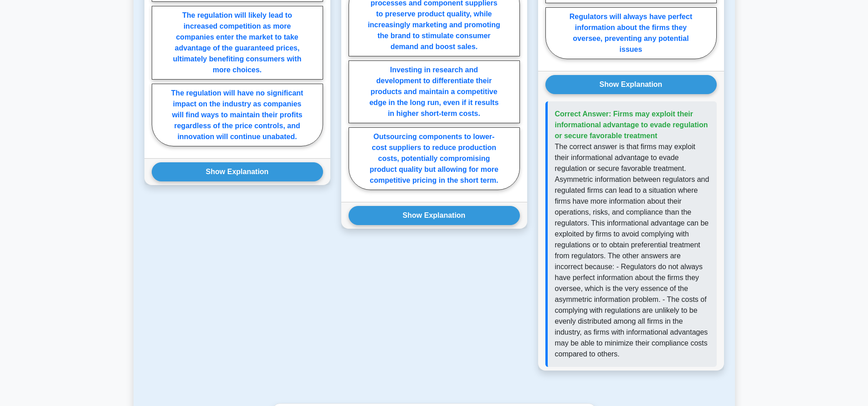 This screenshot has height=406, width=868. I want to click on span: Correct Answer: Firms may exploit their informational advantage to evade regulation or secure fav..., so click(631, 124).